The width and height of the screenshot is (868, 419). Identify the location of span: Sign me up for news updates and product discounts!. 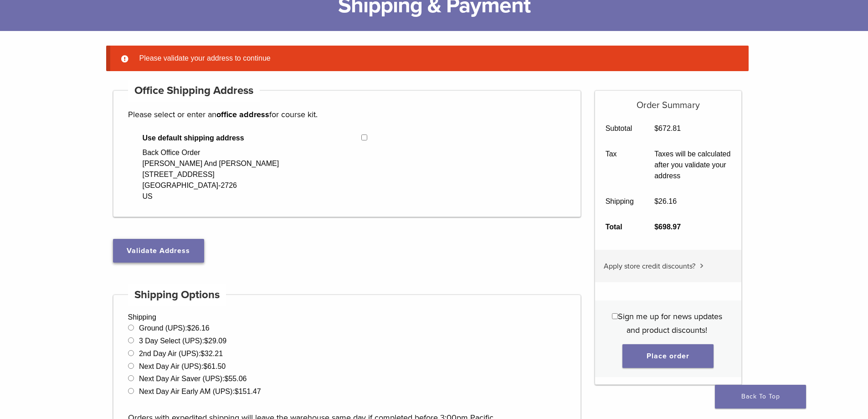
(670, 324).